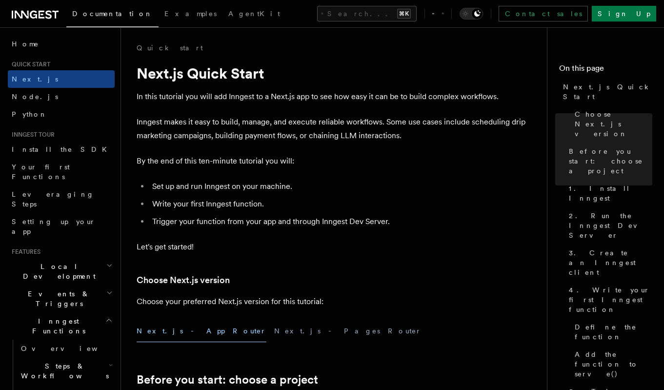 This screenshot has height=390, width=664. What do you see at coordinates (201, 331) in the screenshot?
I see `button: Next.js - App Router` at bounding box center [201, 331].